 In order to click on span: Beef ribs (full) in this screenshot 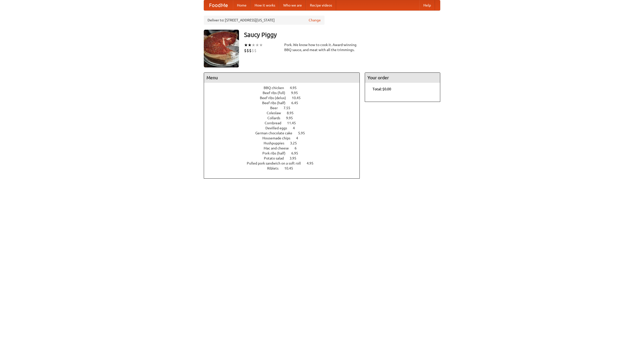, I will do `click(276, 93)`.